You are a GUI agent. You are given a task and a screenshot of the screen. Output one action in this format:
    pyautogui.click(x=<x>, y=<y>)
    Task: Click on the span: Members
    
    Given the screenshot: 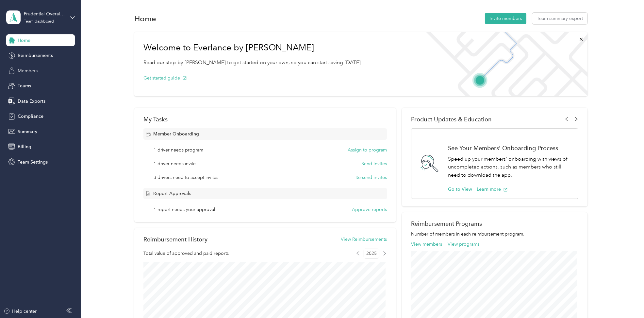 What is the action you would take?
    pyautogui.click(x=27, y=70)
    